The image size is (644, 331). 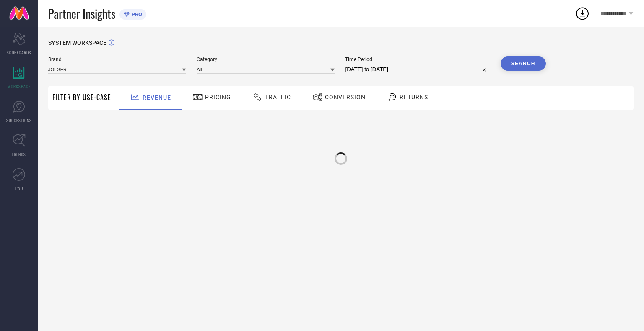 What do you see at coordinates (136, 14) in the screenshot?
I see `span: PRO` at bounding box center [136, 14].